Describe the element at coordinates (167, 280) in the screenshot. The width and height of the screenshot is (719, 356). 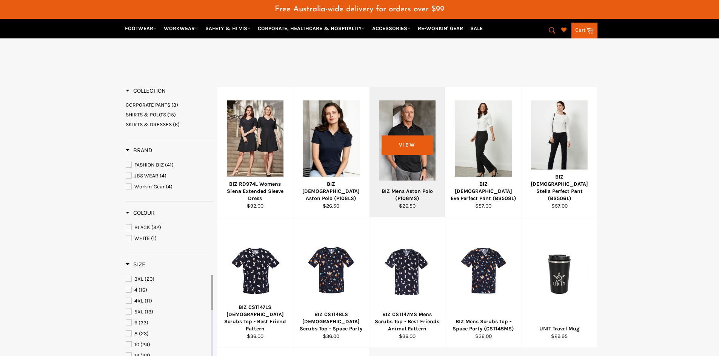
I see `a: 3XL` at that location.